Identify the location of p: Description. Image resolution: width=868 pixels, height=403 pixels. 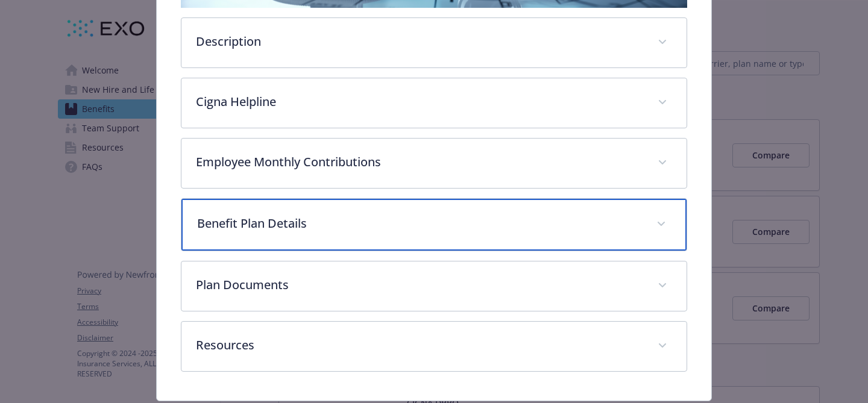
(420, 42).